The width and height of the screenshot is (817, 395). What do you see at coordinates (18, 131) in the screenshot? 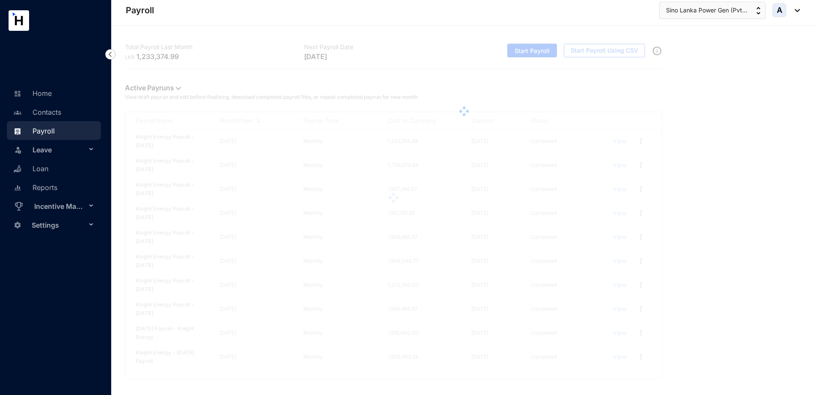
I see `img: payroll.289672236c54bbec4828.svg` at bounding box center [18, 131].